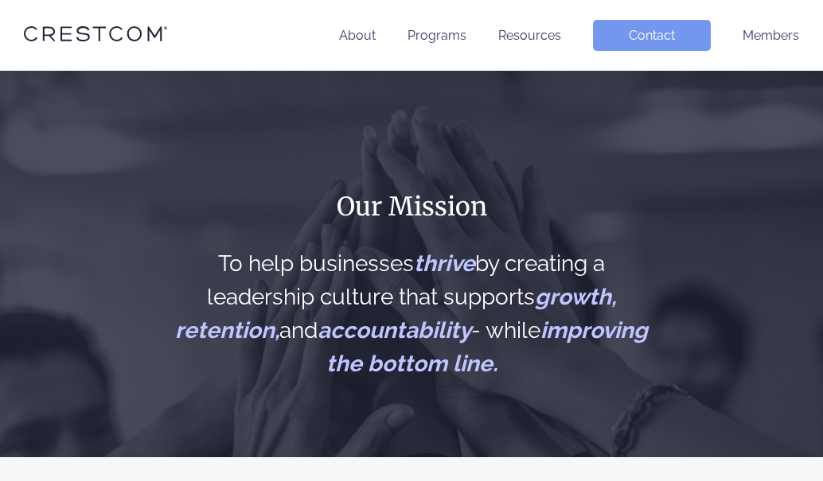 This screenshot has width=823, height=481. I want to click on a: Members, so click(770, 35).